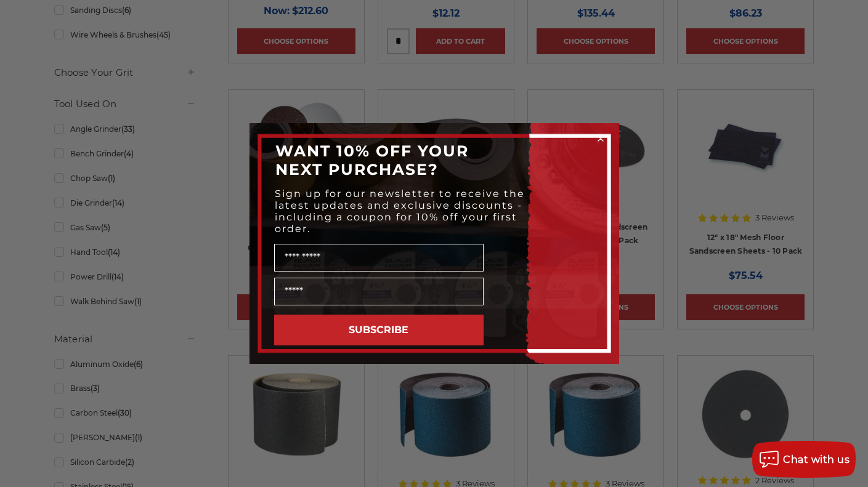 This screenshot has width=868, height=487. Describe the element at coordinates (804, 460) in the screenshot. I see `button: Chat with us` at that location.